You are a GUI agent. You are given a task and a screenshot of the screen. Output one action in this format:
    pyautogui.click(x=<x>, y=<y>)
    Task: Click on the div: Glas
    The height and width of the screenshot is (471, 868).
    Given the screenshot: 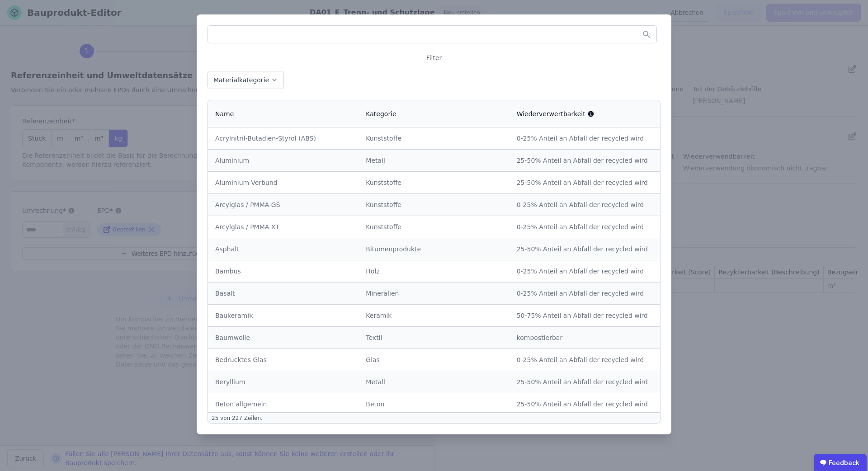 What is the action you would take?
    pyautogui.click(x=434, y=360)
    